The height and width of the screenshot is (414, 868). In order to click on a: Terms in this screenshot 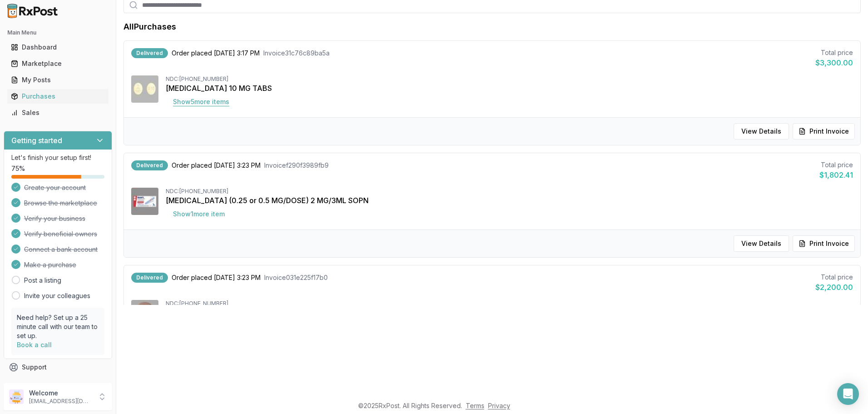, I will do `click(475, 405)`.